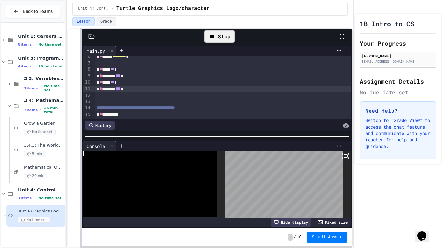 Image resolution: width=442 pixels, height=248 pixels. What do you see at coordinates (387, 24) in the screenshot?
I see `h1: 1B Intro to CS` at bounding box center [387, 24].